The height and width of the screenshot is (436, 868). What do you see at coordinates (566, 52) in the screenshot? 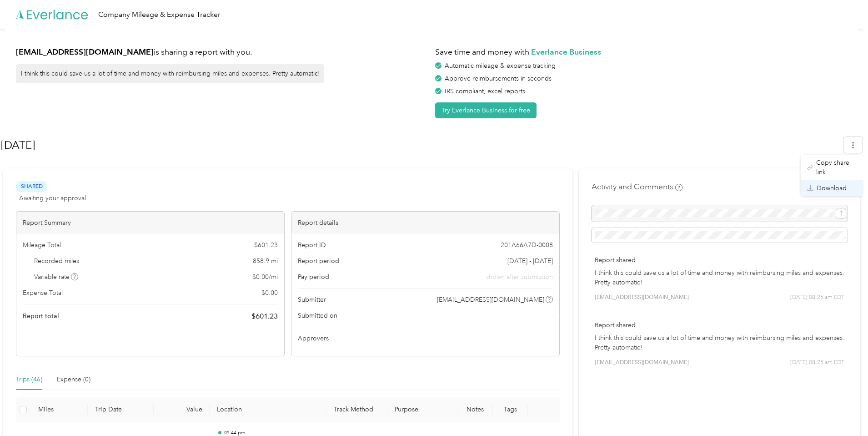
I see `strong: Everlance Business` at bounding box center [566, 52].